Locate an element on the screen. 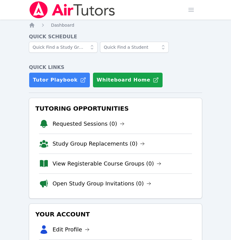 Image resolution: width=231 pixels, height=240 pixels. a: Open Study Group Invitations (0) is located at coordinates (102, 184).